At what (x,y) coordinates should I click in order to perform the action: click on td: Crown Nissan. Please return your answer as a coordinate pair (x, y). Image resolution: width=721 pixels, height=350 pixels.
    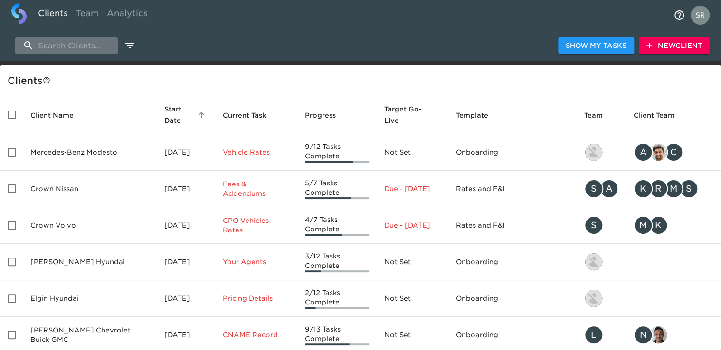
    Looking at the image, I should click on (90, 189).